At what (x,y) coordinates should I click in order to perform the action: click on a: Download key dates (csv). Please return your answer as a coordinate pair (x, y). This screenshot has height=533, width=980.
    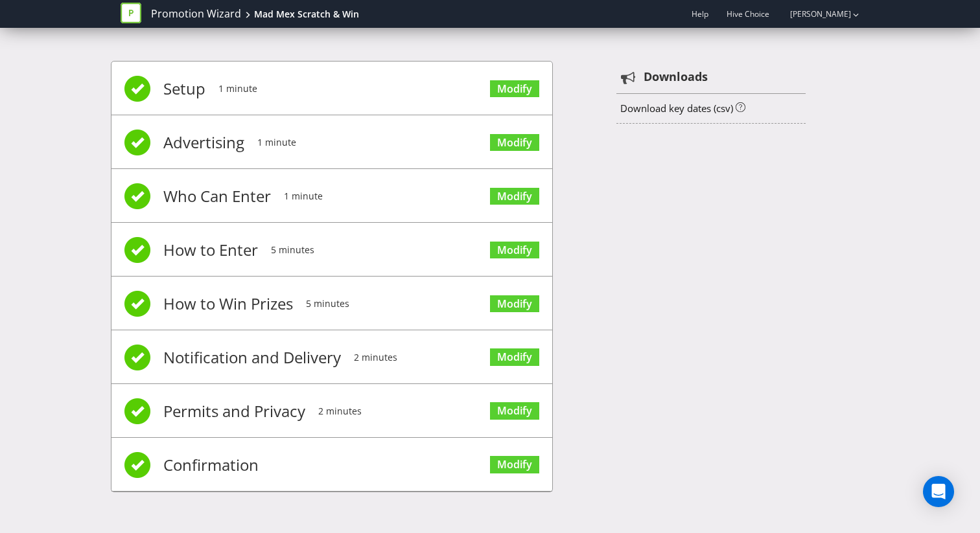
    Looking at the image, I should click on (676, 108).